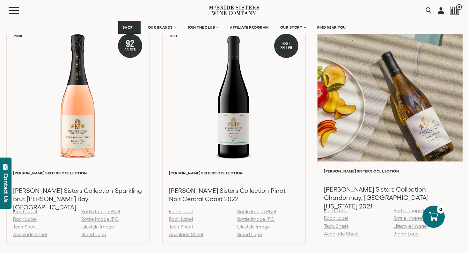 The width and height of the screenshot is (468, 253). Describe the element at coordinates (18, 36) in the screenshot. I see `h6: Pink` at that location.